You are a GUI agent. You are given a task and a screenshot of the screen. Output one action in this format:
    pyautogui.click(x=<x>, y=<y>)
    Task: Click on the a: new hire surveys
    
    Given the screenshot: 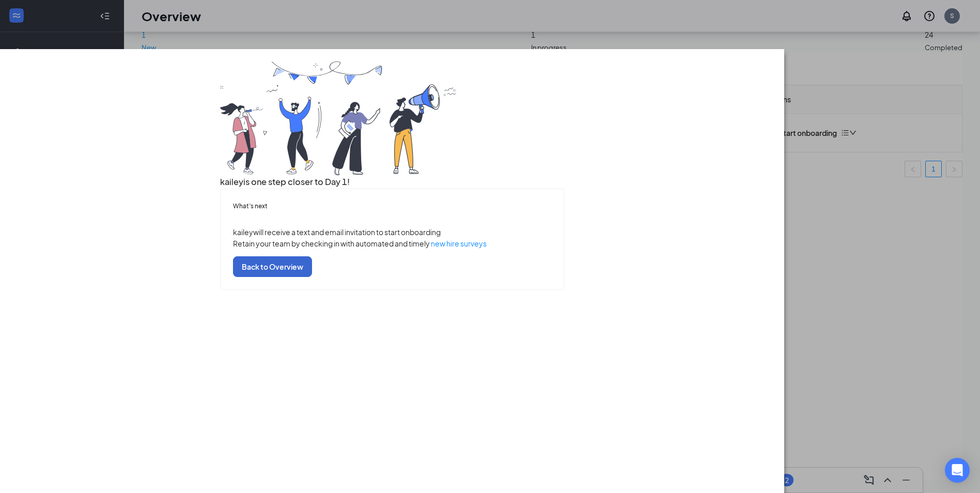 What is the action you would take?
    pyautogui.click(x=459, y=243)
    